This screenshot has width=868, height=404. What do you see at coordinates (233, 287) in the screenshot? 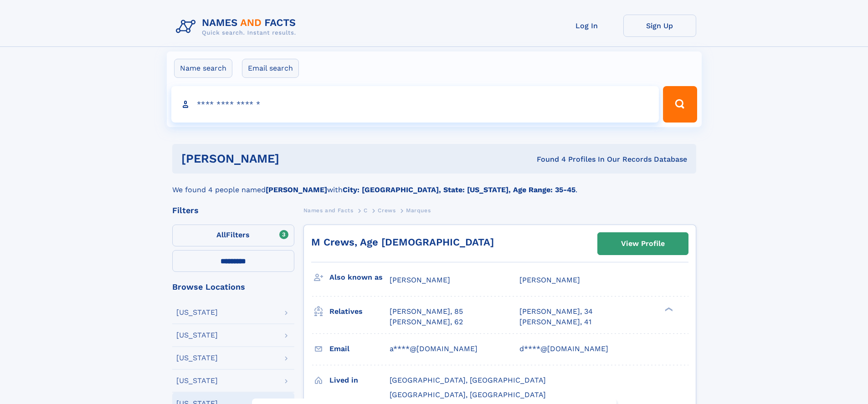
I see `div: Browse Locations` at bounding box center [233, 287].